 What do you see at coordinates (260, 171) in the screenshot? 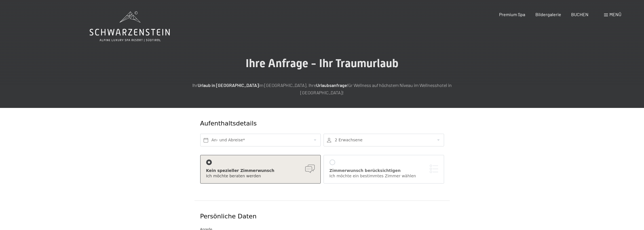
I see `div: Kein spezieller Zimmerwunsch` at bounding box center [260, 171].